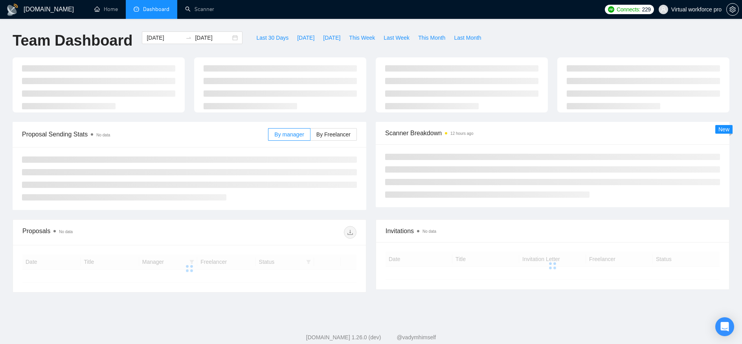  Describe the element at coordinates (629, 9) in the screenshot. I see `span: Connects:` at that location.